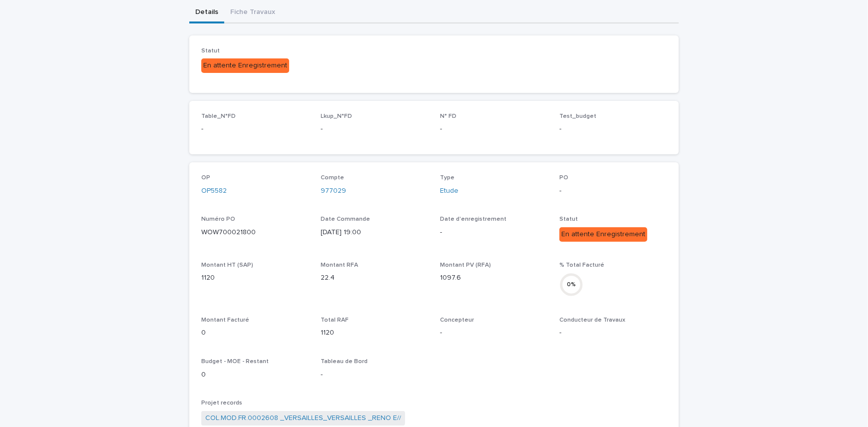 This screenshot has width=868, height=427. Describe the element at coordinates (449, 191) in the screenshot. I see `a: Etude` at that location.